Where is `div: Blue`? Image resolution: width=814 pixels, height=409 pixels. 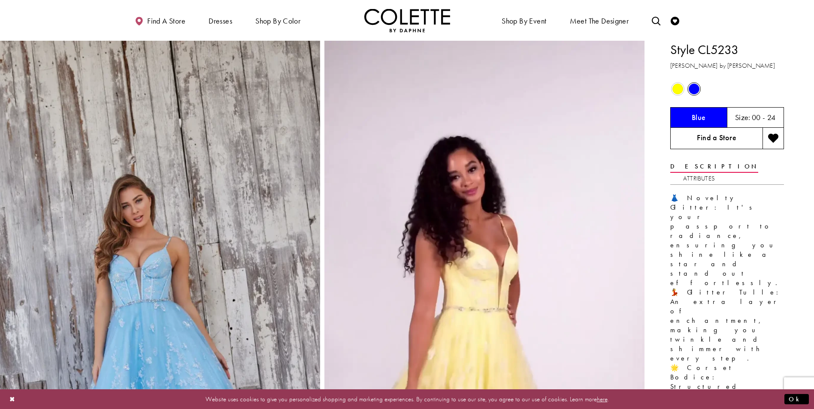
div: Blue is located at coordinates (694, 89).